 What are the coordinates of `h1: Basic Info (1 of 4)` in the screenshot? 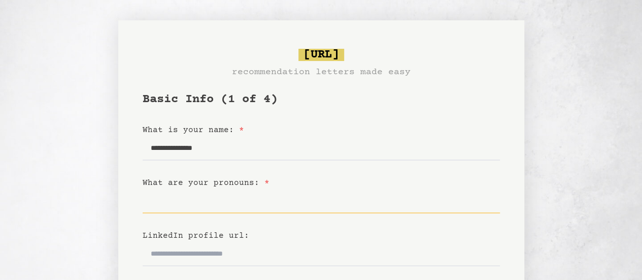 It's located at (321, 100).